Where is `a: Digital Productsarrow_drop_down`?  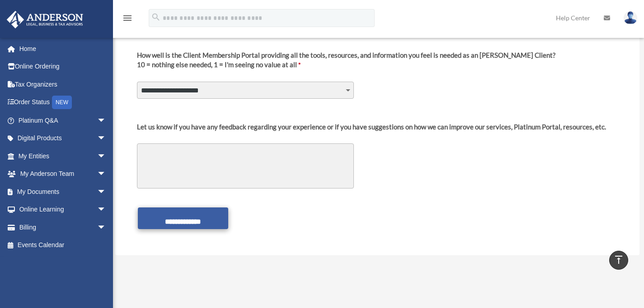
a: Digital Productsarrow_drop_down is located at coordinates (63, 138).